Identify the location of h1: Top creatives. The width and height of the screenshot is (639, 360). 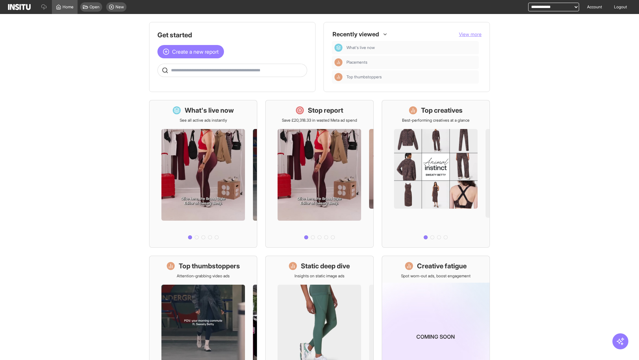
(442, 110).